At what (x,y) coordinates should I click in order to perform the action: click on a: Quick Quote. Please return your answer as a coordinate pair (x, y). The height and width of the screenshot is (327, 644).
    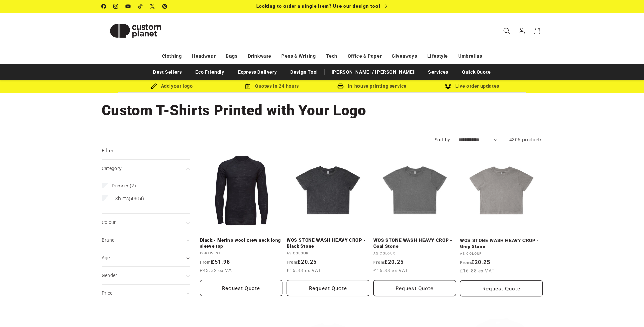
    Looking at the image, I should click on (476, 72).